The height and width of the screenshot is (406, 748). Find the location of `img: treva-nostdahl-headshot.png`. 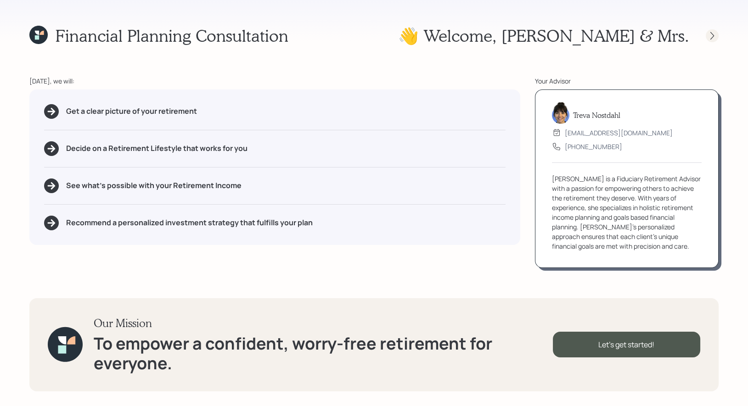

img: treva-nostdahl-headshot.png is located at coordinates (560, 113).